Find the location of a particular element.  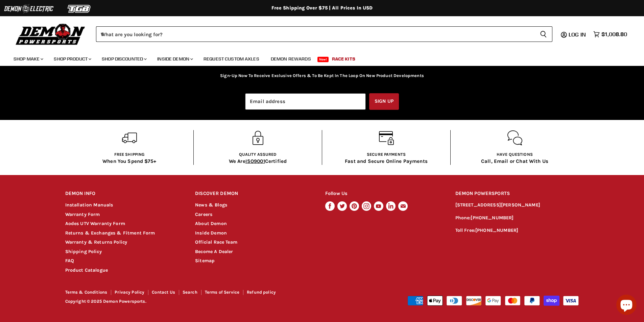

a: Shop Make is located at coordinates (28, 59).